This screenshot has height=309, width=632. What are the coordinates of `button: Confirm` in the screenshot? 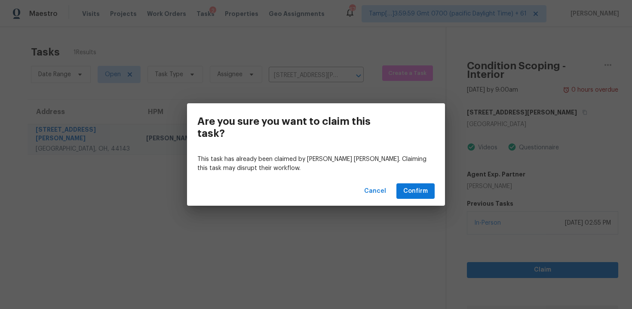 It's located at (416, 191).